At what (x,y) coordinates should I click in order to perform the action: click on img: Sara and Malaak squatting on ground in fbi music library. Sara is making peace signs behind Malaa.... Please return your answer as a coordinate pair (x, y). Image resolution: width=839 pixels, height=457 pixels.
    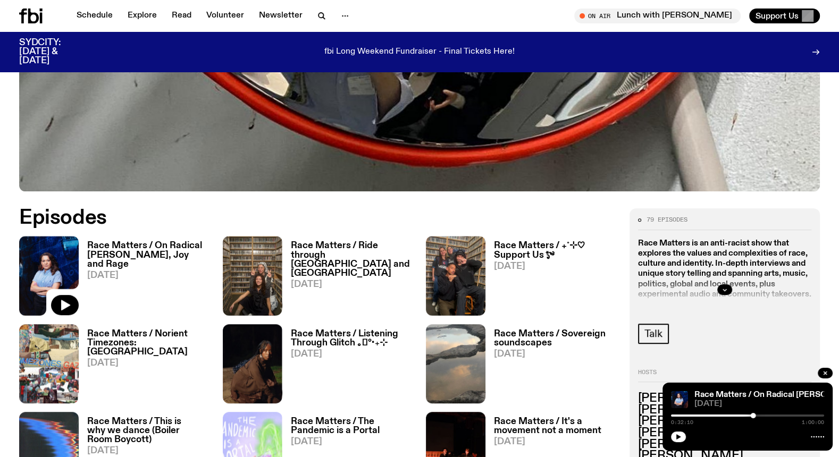
    Looking at the image, I should click on (253, 276).